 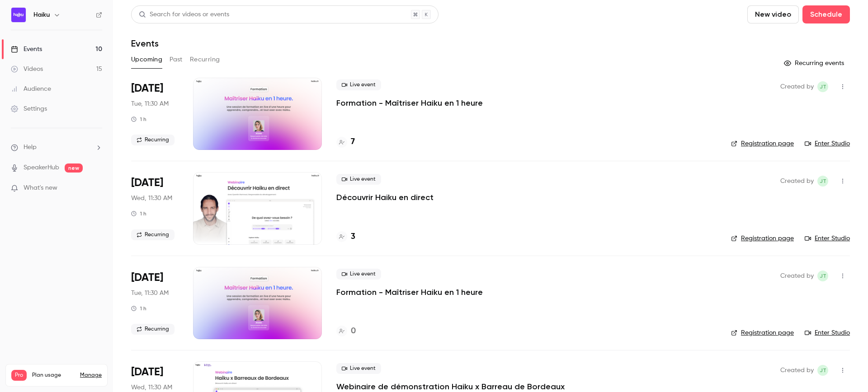 I want to click on div: Oct 14 Tue, 11:30 AM (Europe/Paris), so click(x=154, y=114).